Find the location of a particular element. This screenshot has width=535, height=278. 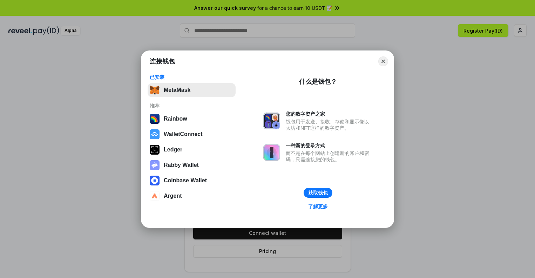

div: 什么是钱包？ is located at coordinates (318, 82).